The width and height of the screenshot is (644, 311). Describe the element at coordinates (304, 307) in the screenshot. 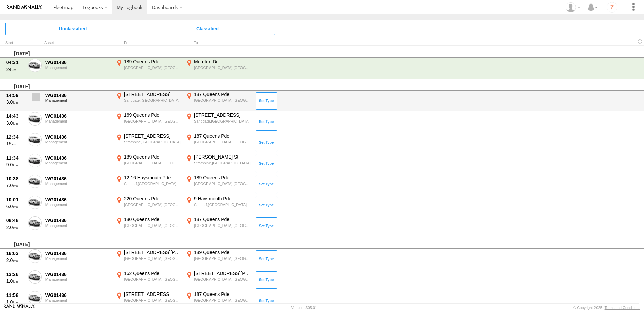

I see `div: Version: 305.01` at that location.